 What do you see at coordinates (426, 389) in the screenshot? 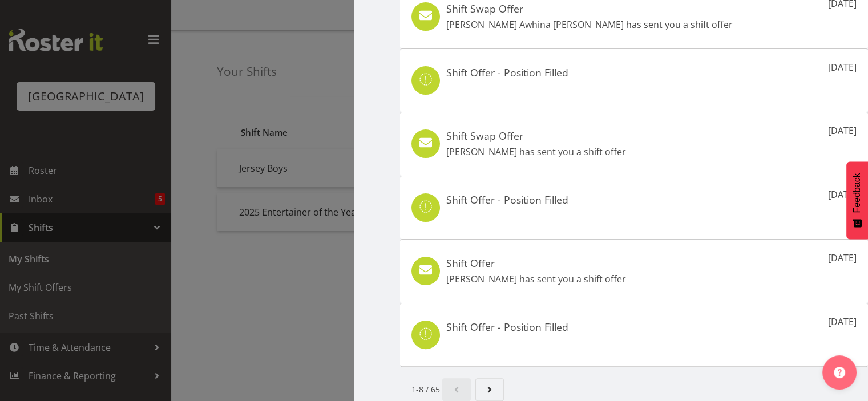
I see `small: 1-8 / 65` at bounding box center [426, 389].